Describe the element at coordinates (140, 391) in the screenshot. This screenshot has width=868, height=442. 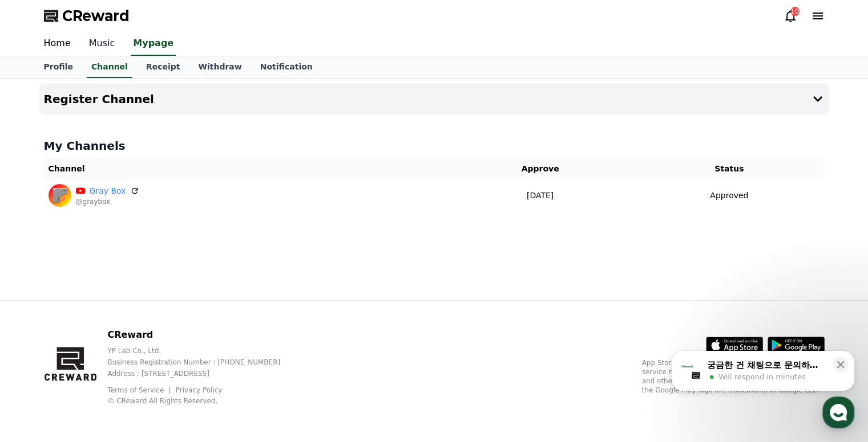
I see `a: Terms of Service` at that location.